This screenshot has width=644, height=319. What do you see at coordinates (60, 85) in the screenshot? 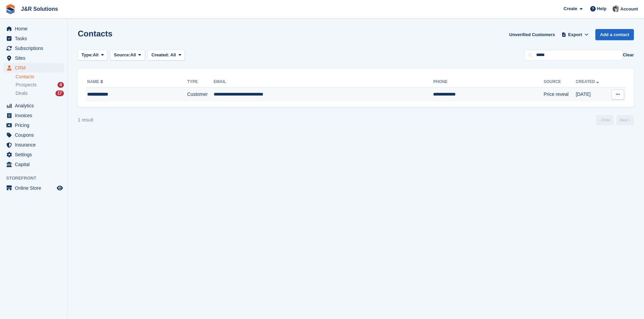
I see `div: 4` at bounding box center [60, 85].